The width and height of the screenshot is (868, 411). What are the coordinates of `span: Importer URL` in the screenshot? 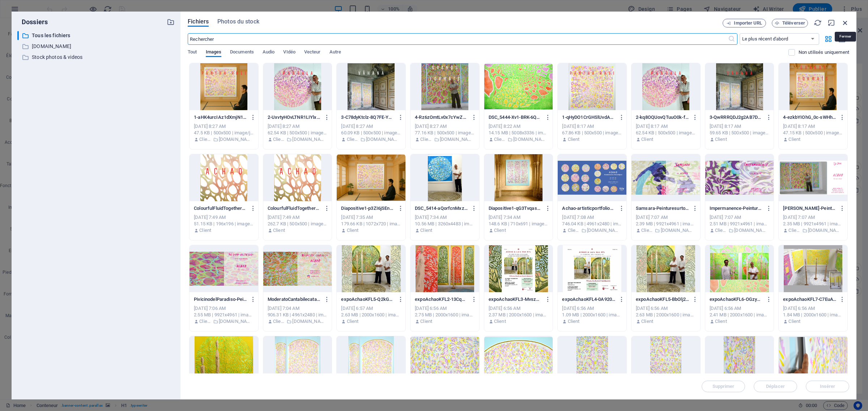 It's located at (747, 23).